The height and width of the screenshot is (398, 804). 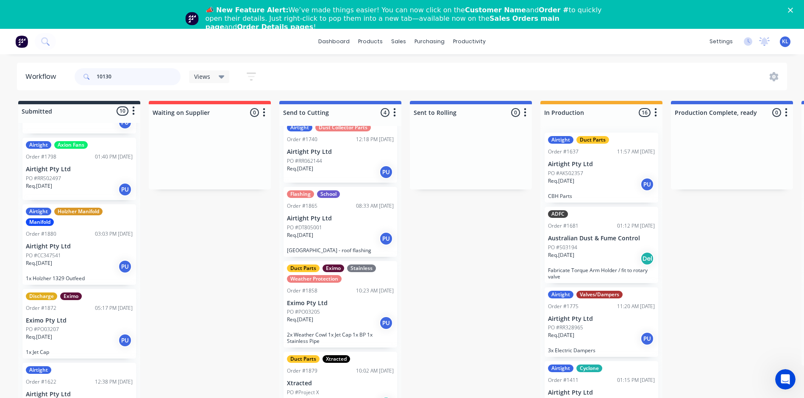 What do you see at coordinates (382, 22) in the screenshot?
I see `b: Sales Orders main page` at bounding box center [382, 22].